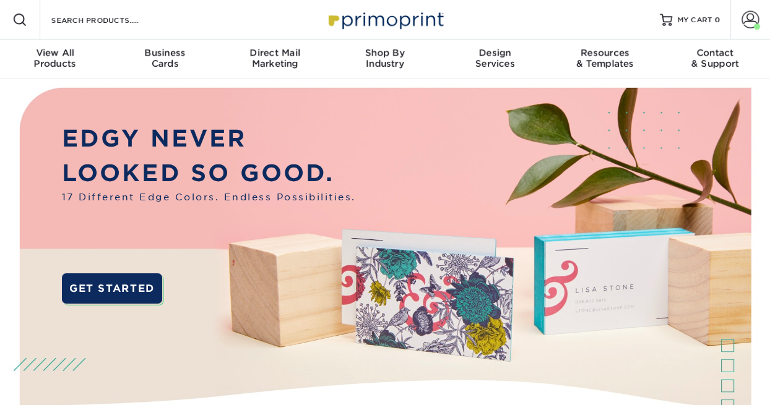 The image size is (770, 405). I want to click on span: Design, so click(495, 53).